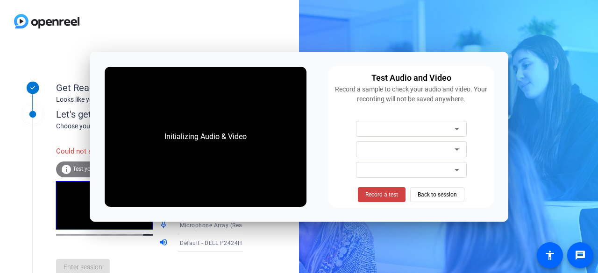  I want to click on div: Record a sample to check your audio and video. Your recording will not be saved anywhere., so click(411, 94).